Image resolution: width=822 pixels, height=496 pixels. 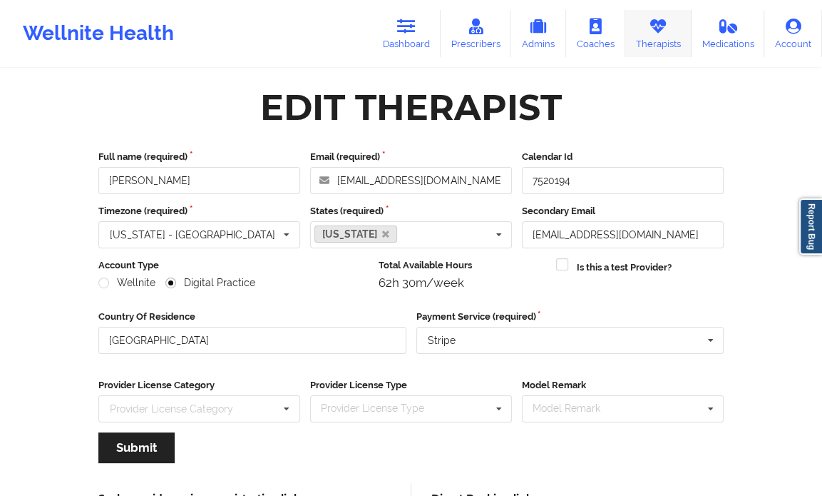 What do you see at coordinates (233, 265) in the screenshot?
I see `label: Account Type` at bounding box center [233, 265].